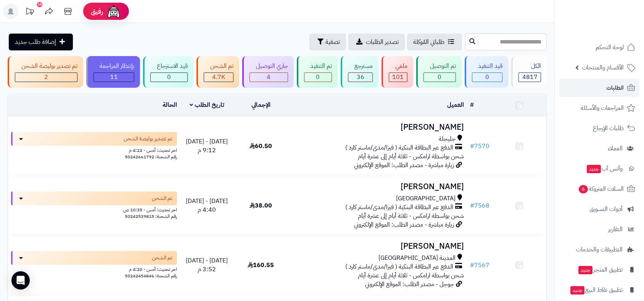 The width and height of the screenshot is (644, 301). Describe the element at coordinates (20, 281) in the screenshot. I see `div: Open Intercom Messenger` at that location.